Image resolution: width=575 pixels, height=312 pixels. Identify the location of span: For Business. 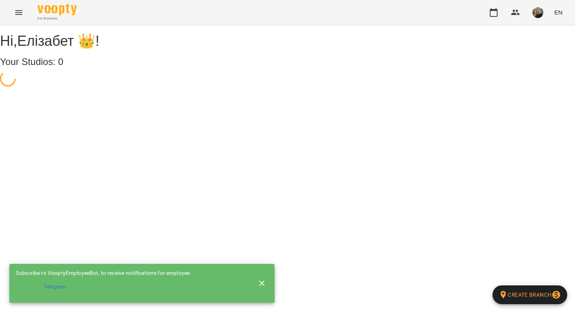
(57, 18).